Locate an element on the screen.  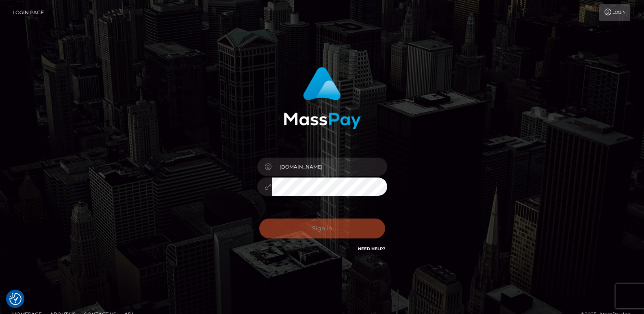
img: Revisit consent button is located at coordinates (15, 299).